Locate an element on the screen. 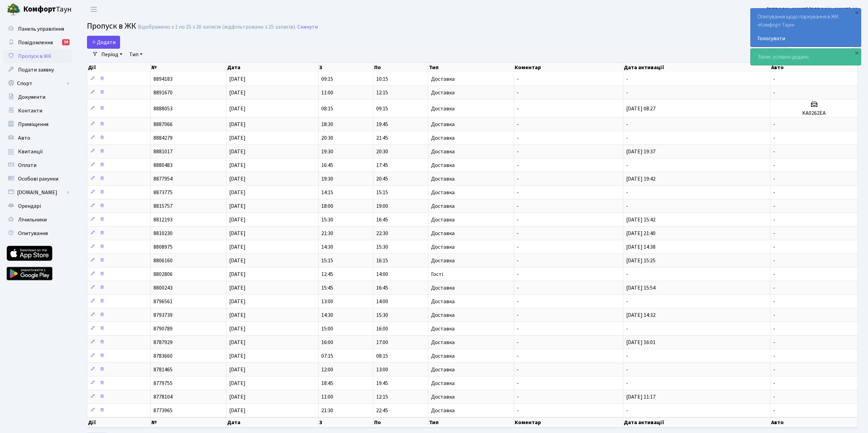 The width and height of the screenshot is (868, 433). span: 8815757 is located at coordinates (163, 206).